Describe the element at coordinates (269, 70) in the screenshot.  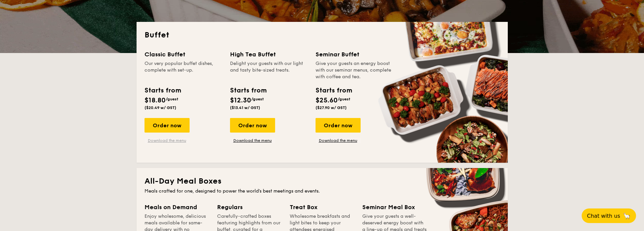
I see `div: Delight your guests with our light and tasty bite-sized treats.` at that location.